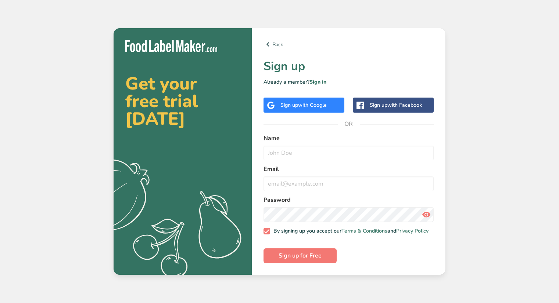 This screenshot has width=559, height=303. Describe the element at coordinates (404, 105) in the screenshot. I see `span: with Facebook` at that location.